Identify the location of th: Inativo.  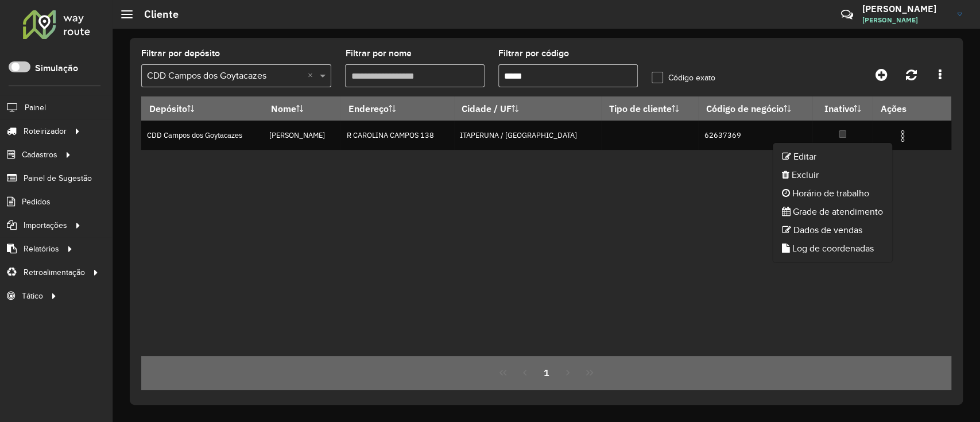
(842, 109).